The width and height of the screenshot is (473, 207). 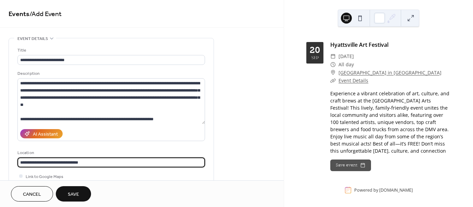 I want to click on a: Events, so click(x=19, y=14).